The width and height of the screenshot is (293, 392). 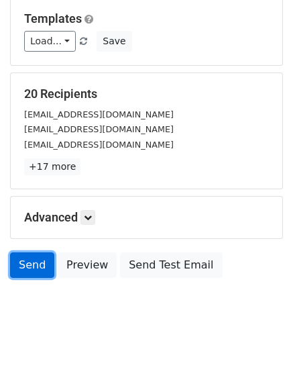 I want to click on a: Preview, so click(x=87, y=265).